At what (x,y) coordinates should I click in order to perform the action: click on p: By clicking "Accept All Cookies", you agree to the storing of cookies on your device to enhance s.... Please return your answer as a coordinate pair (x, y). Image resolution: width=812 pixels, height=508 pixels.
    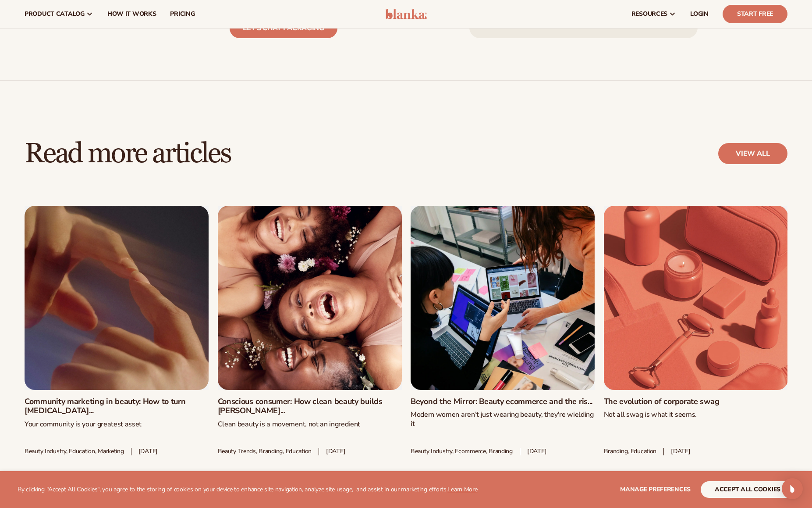
    Looking at the image, I should click on (247, 489).